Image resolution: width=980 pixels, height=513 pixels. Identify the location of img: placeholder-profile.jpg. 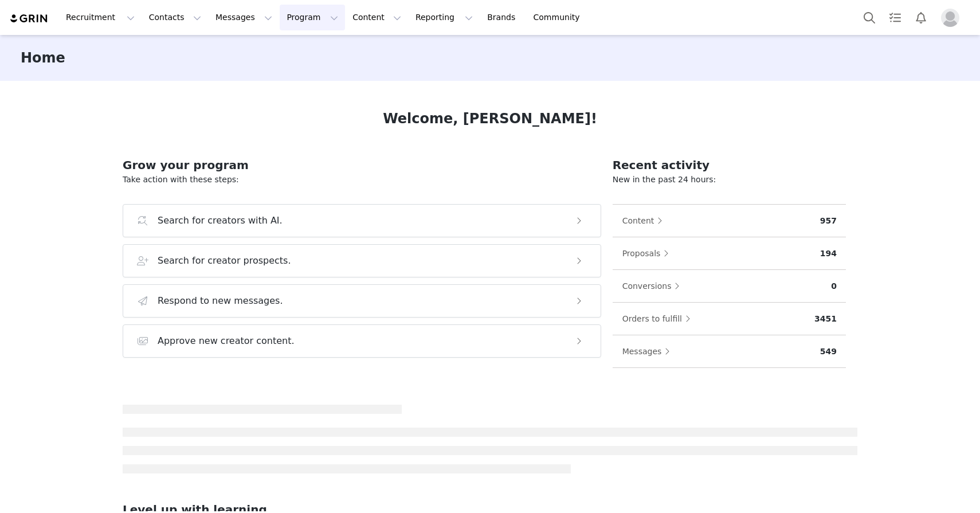
(950, 18).